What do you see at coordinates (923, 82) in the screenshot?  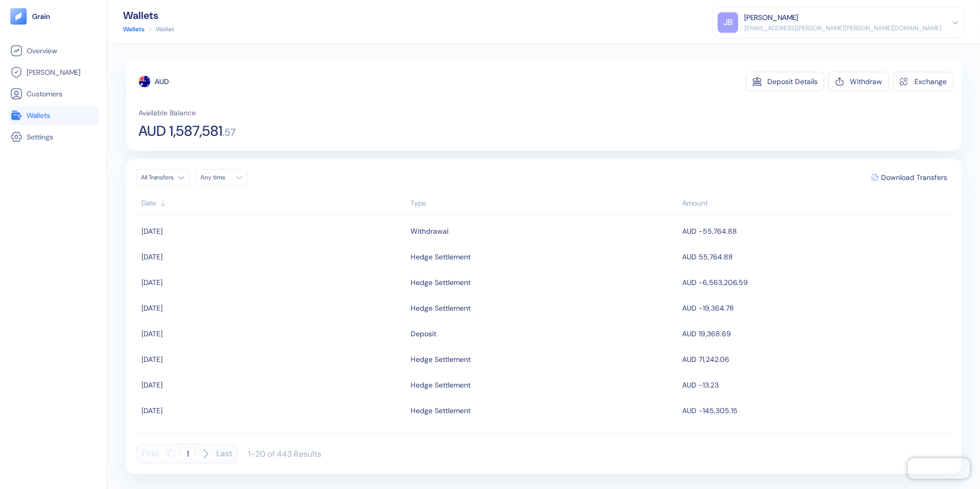 I see `button: Exchange` at bounding box center [923, 82].